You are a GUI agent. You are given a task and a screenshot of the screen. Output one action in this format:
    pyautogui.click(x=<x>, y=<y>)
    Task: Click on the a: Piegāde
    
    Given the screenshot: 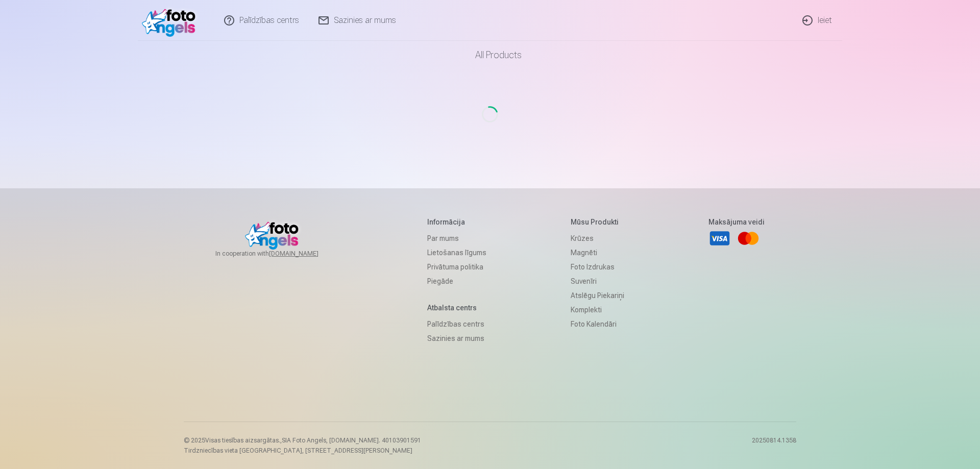 What is the action you would take?
    pyautogui.click(x=457, y=281)
    